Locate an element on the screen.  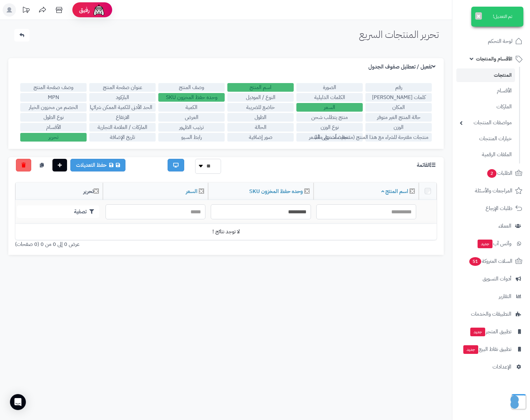
label: الكلمات الدليلية is located at coordinates (330, 97).